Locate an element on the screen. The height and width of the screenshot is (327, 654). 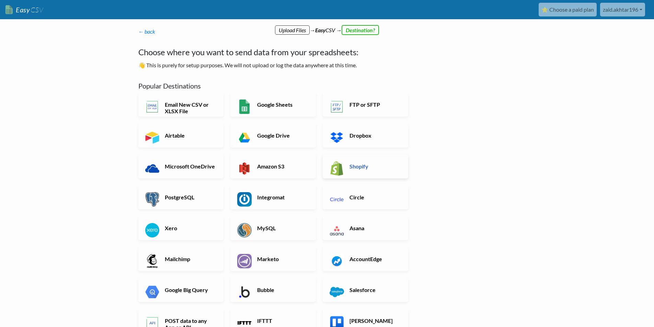
a: Microsoft OneDrive is located at coordinates (181, 167).